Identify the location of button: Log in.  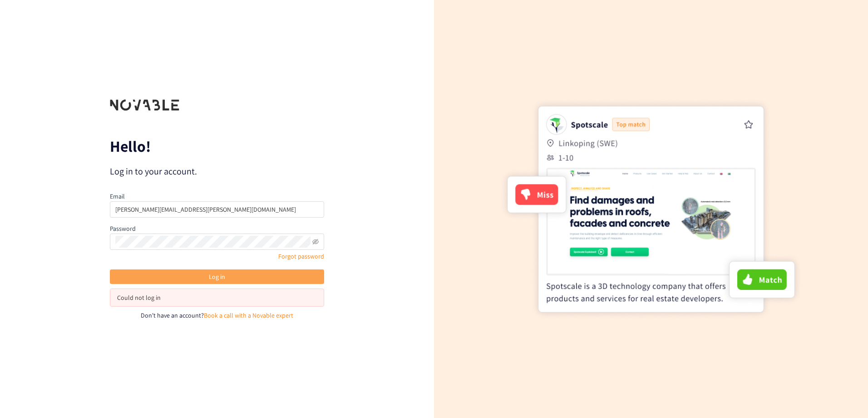
(217, 277).